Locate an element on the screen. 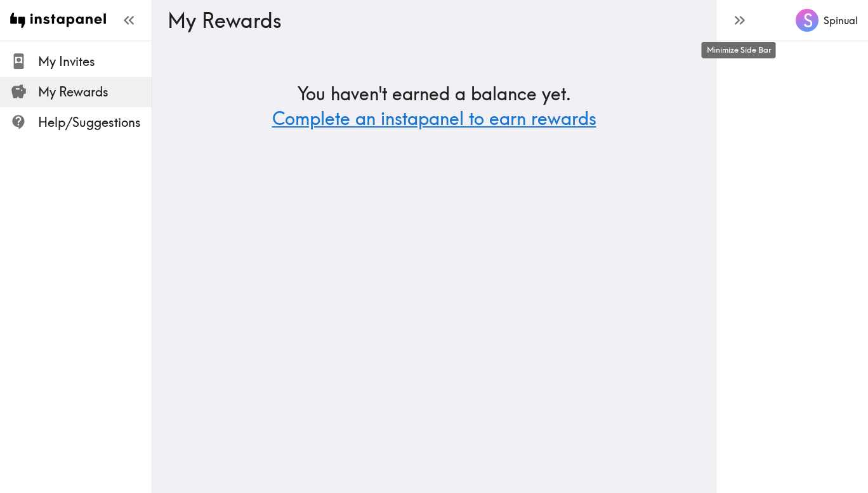 Image resolution: width=868 pixels, height=493 pixels. h3: My Rewards is located at coordinates (429, 21).